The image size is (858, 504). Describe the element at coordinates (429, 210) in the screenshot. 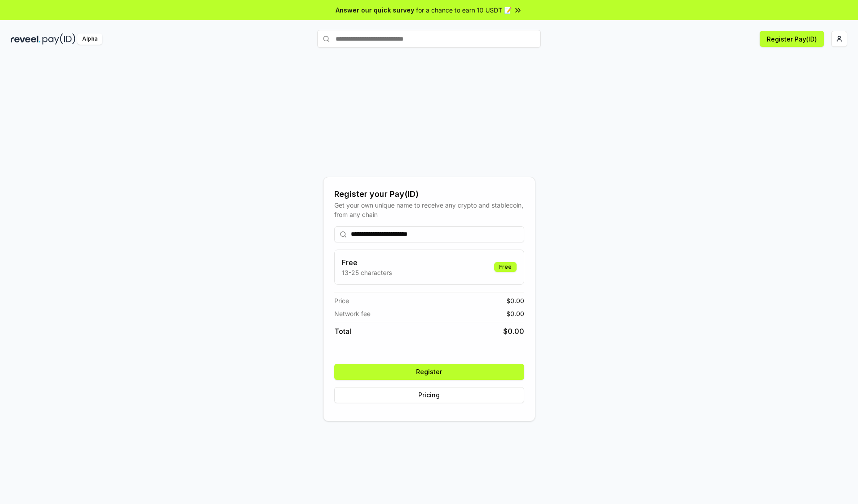

I see `div: Get your own unique name to receive any crypto and stablecoin, from any chain` at that location.